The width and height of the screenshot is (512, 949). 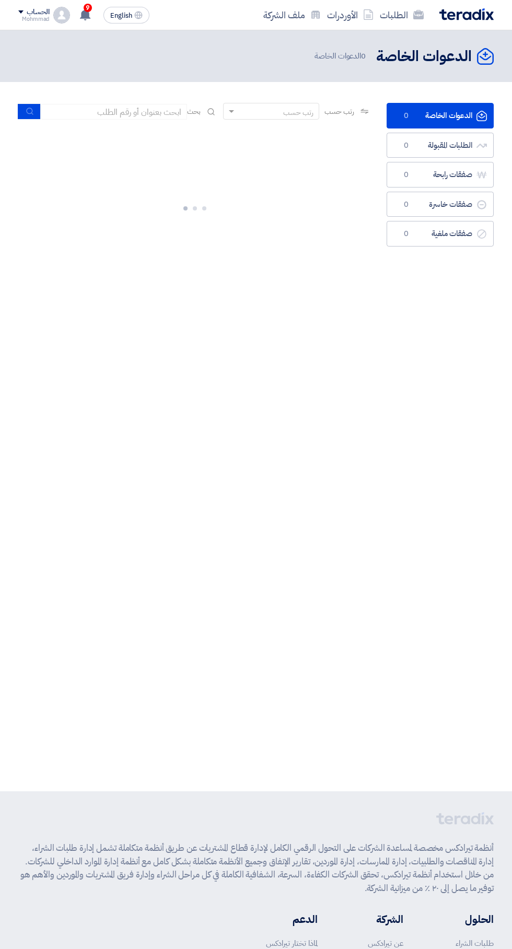 What do you see at coordinates (386, 944) in the screenshot?
I see `a: عن تيرادكس` at bounding box center [386, 944].